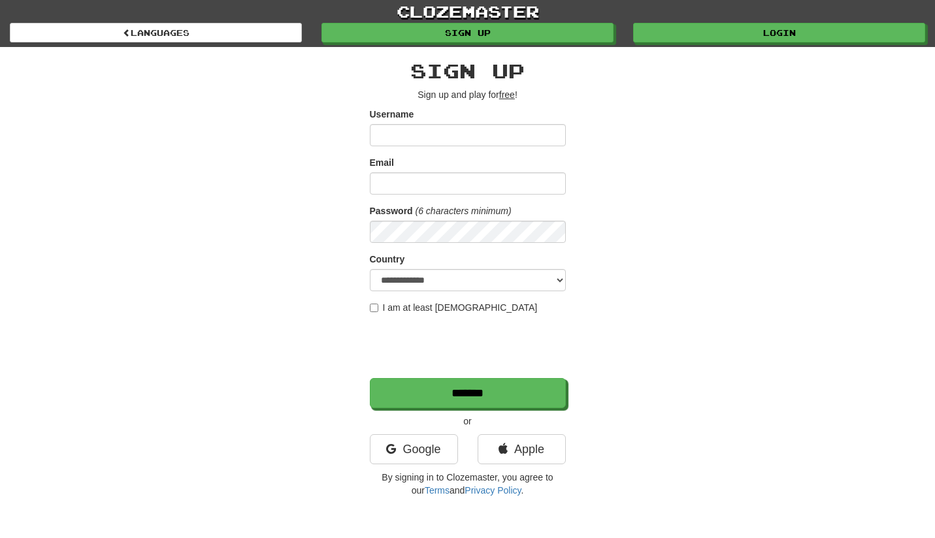 The width and height of the screenshot is (935, 538). I want to click on a: Languages, so click(155, 33).